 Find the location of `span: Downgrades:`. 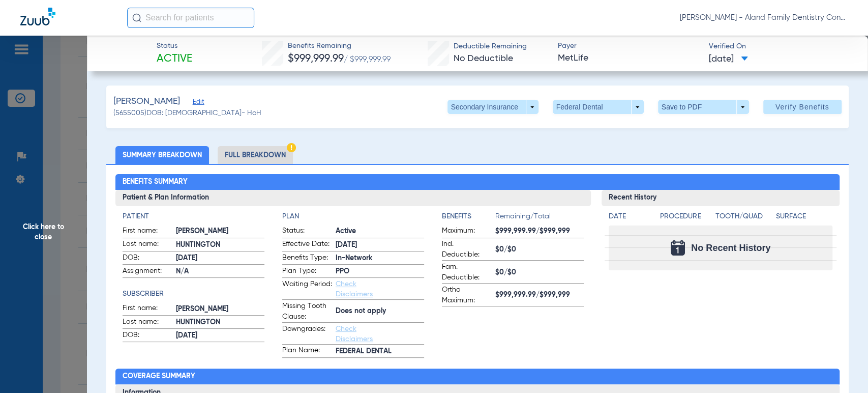

span: Downgrades: is located at coordinates (307, 334).